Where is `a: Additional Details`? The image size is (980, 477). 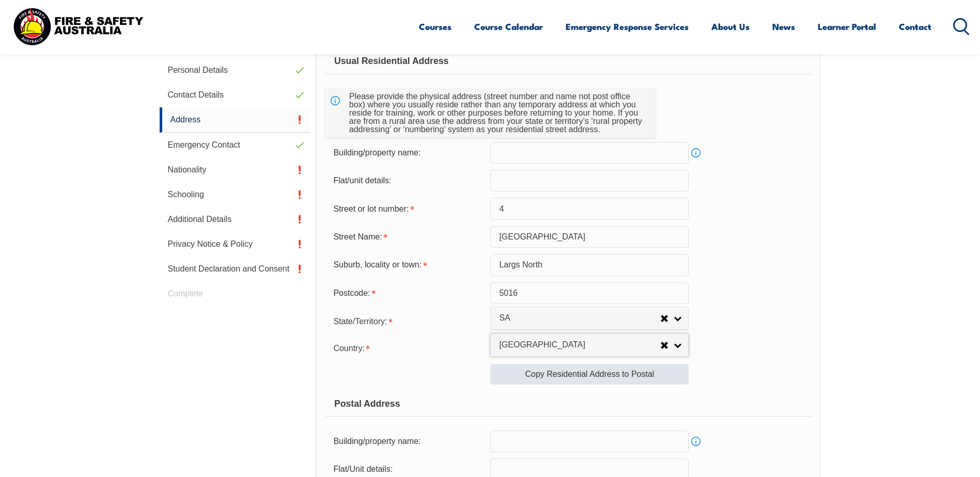
a: Additional Details is located at coordinates (235, 220).